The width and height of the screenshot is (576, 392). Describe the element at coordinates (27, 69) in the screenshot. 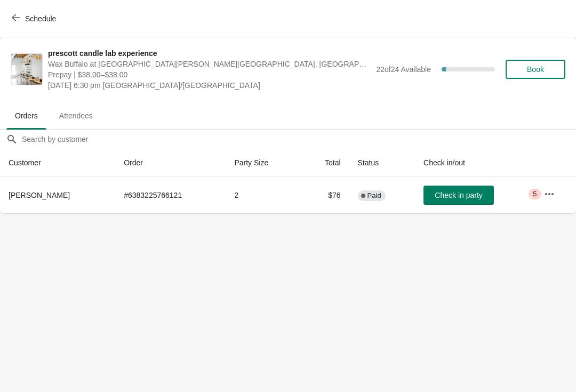

I see `img: prescott candle lab experience` at that location.